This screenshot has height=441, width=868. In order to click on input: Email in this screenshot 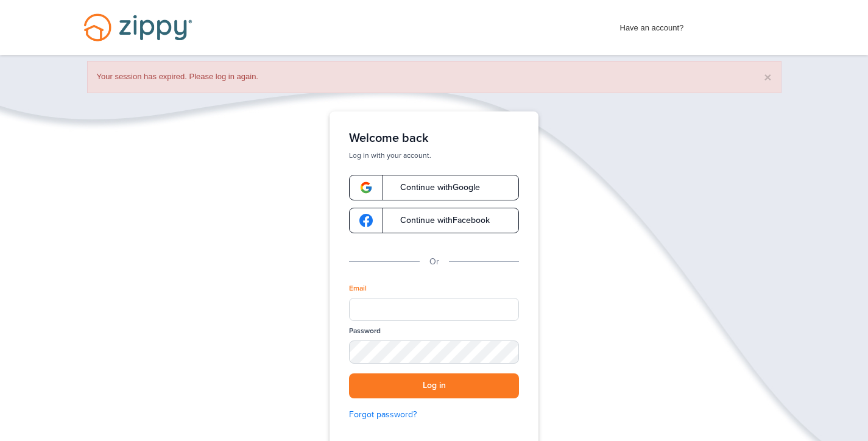, I will do `click(434, 309)`.